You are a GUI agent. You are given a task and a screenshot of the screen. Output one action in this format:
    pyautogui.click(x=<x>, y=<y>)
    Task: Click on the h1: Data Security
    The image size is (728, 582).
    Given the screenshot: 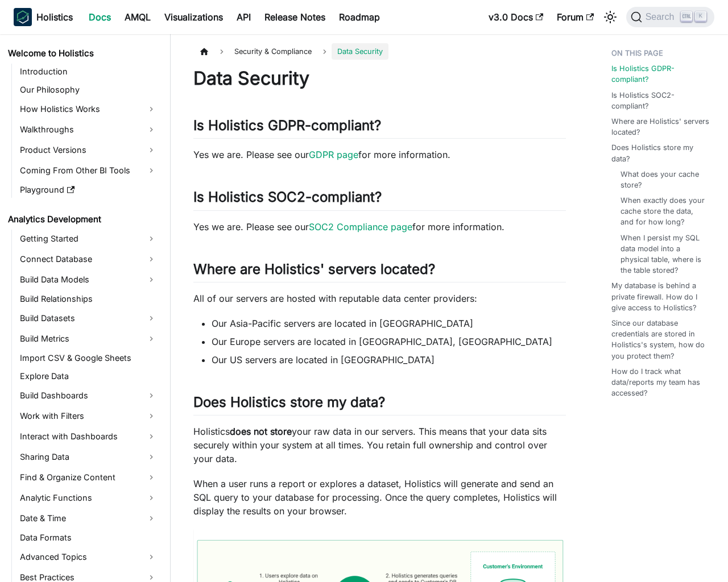 What is the action you would take?
    pyautogui.click(x=380, y=79)
    